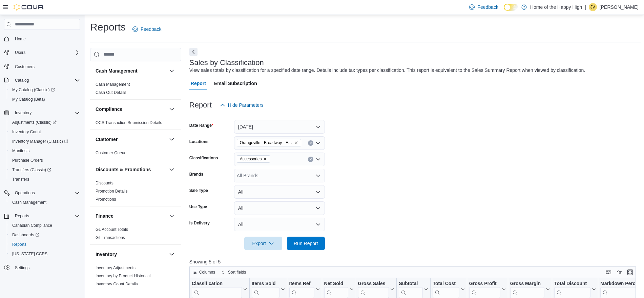 Image resolution: width=644 pixels, height=298 pixels. I want to click on a: Transfers (Classic), so click(45, 170).